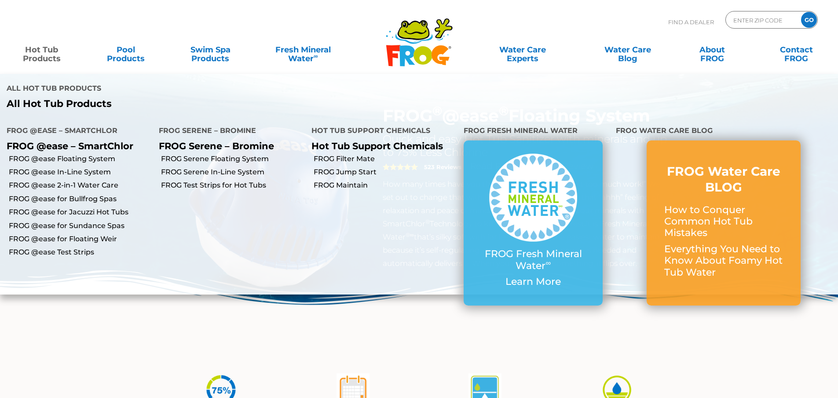 This screenshot has height=398, width=838. I want to click on a: All Hot Tub Products, so click(209, 104).